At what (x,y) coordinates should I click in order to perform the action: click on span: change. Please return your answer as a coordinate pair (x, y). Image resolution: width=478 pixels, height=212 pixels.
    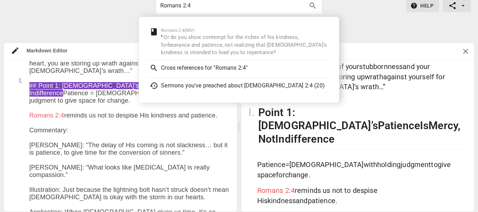
    Looking at the image, I should click on (297, 175).